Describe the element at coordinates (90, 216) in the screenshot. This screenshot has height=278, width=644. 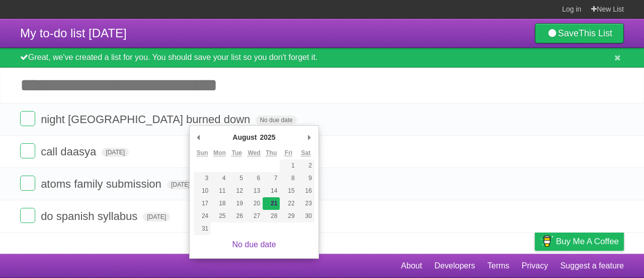
I see `span: do spanish syllabus` at that location.